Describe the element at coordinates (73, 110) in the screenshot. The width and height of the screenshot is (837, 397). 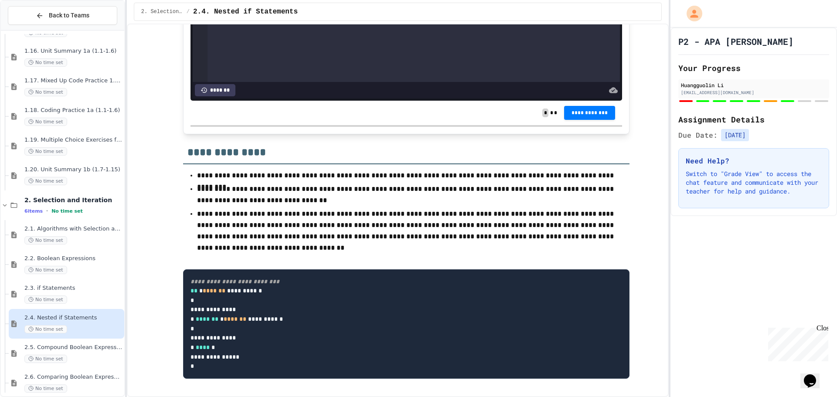
I see `span: 1.18. Coding Practice 1a (1.1-1.6)` at that location.